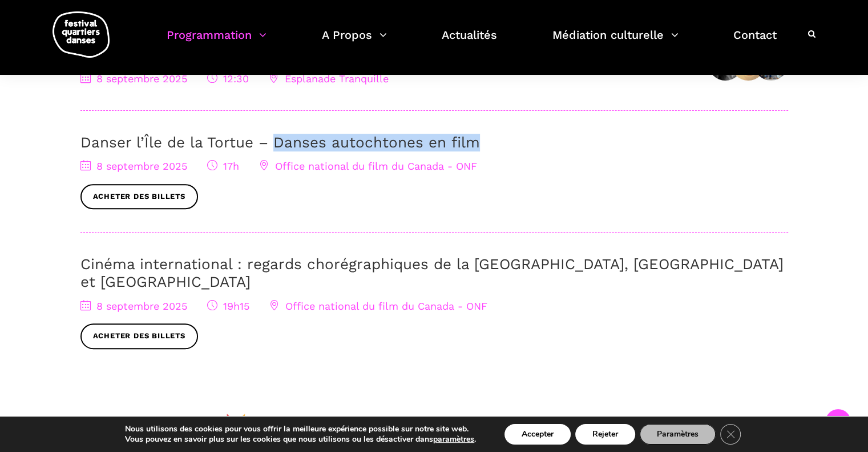  Describe the element at coordinates (300, 429) in the screenshot. I see `p: Nous utilisons des cookies pour vous offrir la meilleure expérience possible sur notre site web.` at that location.